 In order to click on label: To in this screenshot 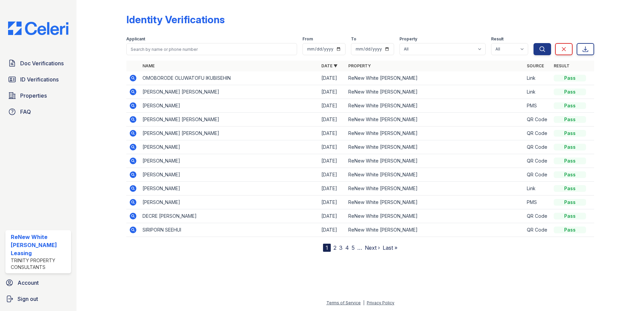, I will do `click(354, 39)`.